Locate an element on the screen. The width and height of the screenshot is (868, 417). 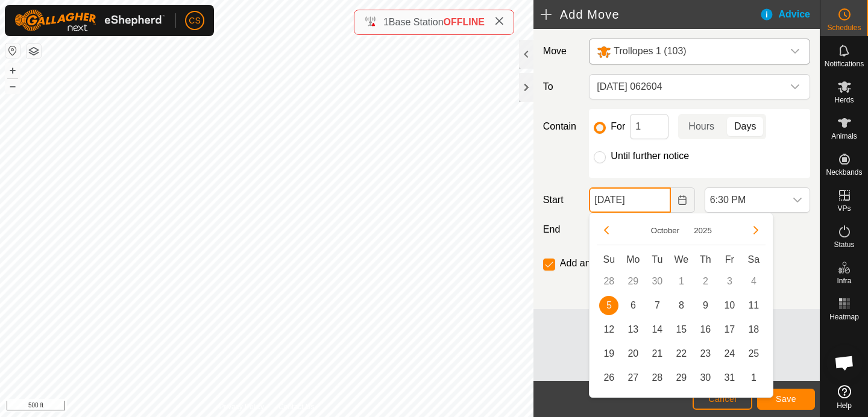
td: 3 is located at coordinates (729, 281).